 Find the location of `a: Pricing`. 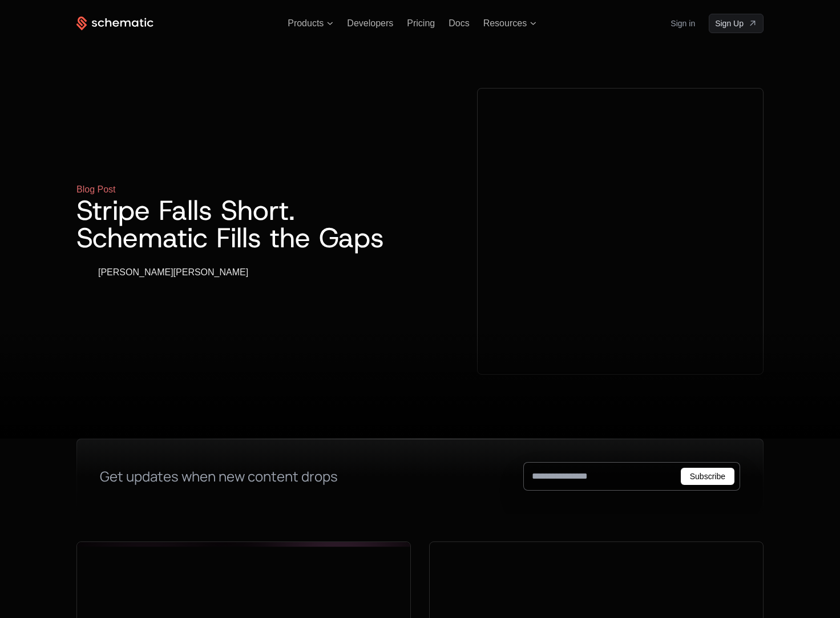

a: Pricing is located at coordinates (421, 23).